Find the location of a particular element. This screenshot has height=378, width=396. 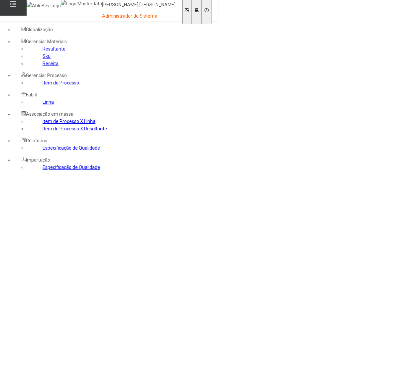

span: Associação em massa is located at coordinates (50, 114).